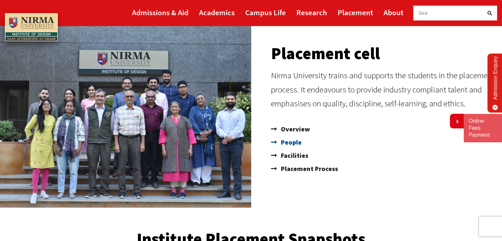  Describe the element at coordinates (384, 129) in the screenshot. I see `a: Overview` at that location.